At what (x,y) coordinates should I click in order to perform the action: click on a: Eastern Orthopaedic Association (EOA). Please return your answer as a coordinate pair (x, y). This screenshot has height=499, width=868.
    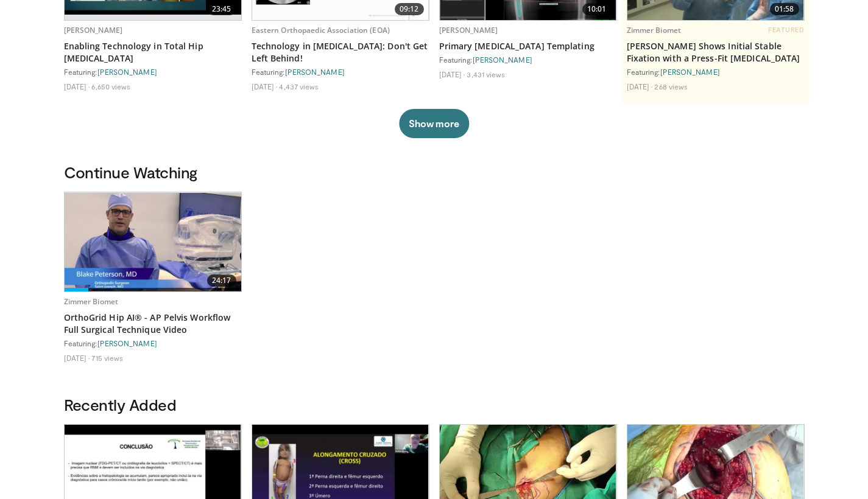
    Looking at the image, I should click on (320, 30).